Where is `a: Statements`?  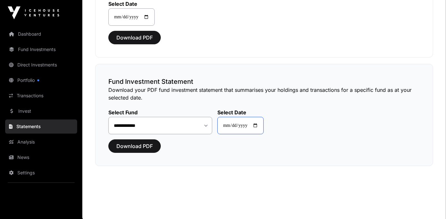 a: Statements is located at coordinates (41, 127).